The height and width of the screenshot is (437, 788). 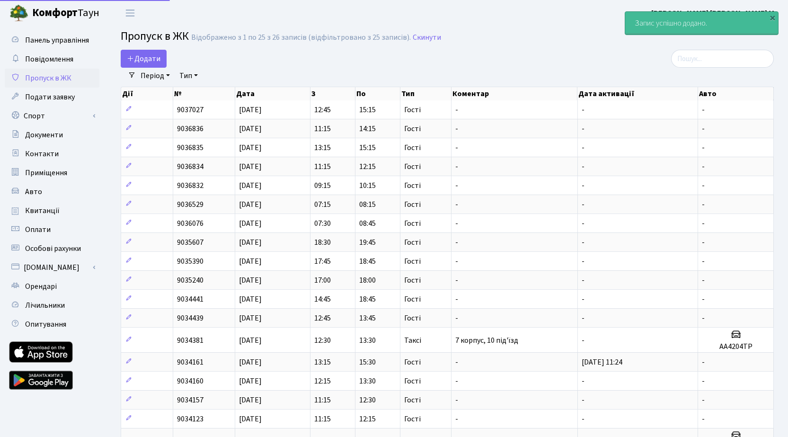 What do you see at coordinates (19, 13) in the screenshot?
I see `img: logo.png` at bounding box center [19, 13].